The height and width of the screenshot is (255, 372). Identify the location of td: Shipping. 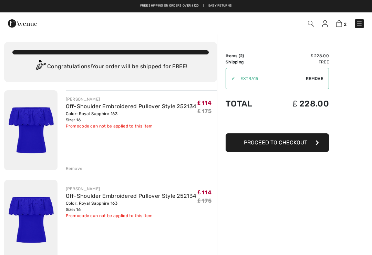
(247, 62).